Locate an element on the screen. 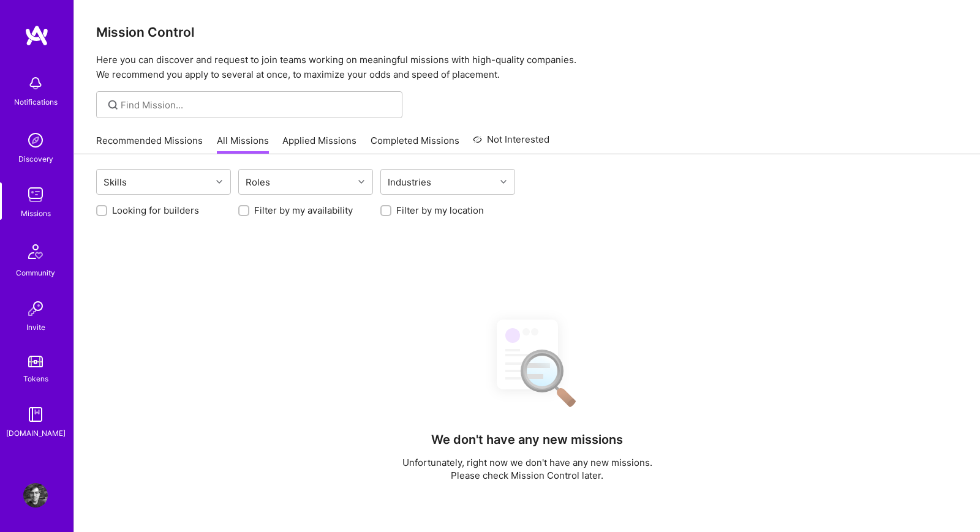 The image size is (980, 532). img: User Avatar is located at coordinates (35, 495).